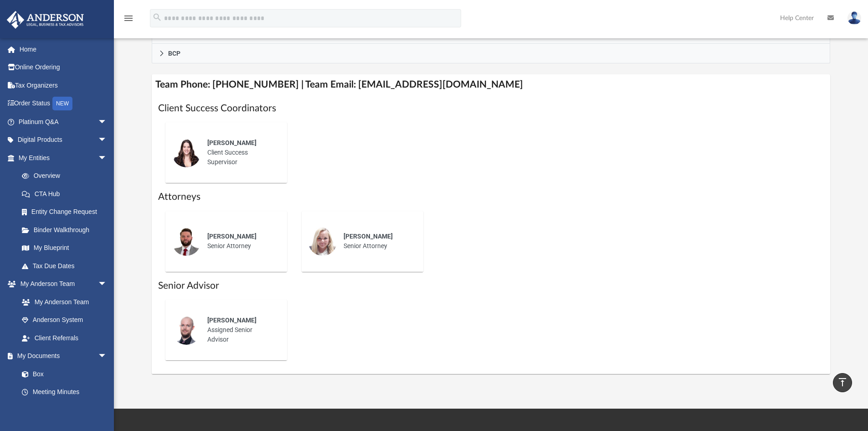  I want to click on a: Platinum Q&Aarrow_drop_down, so click(64, 122).